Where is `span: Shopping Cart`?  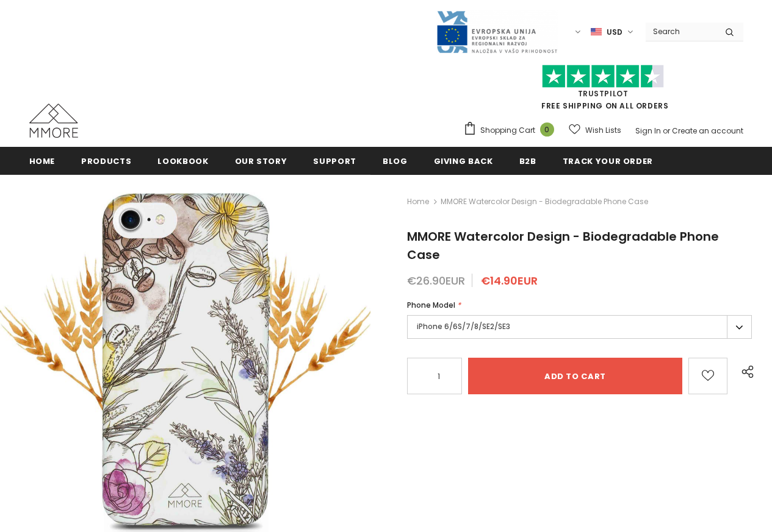 span: Shopping Cart is located at coordinates (508, 130).